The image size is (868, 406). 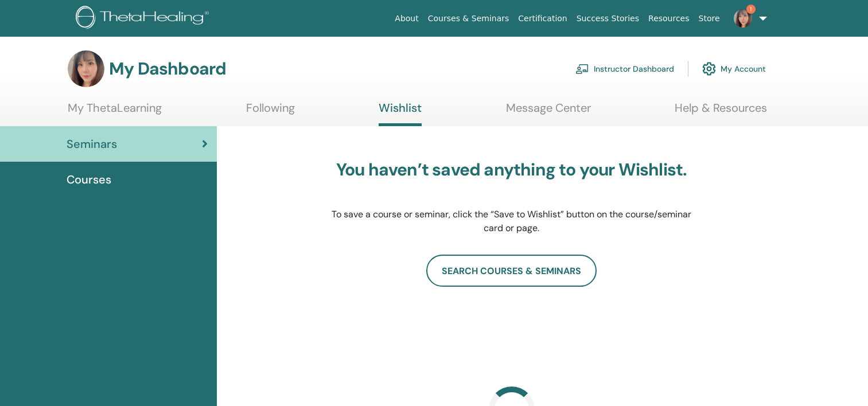 What do you see at coordinates (92, 144) in the screenshot?
I see `span: Seminars` at bounding box center [92, 144].